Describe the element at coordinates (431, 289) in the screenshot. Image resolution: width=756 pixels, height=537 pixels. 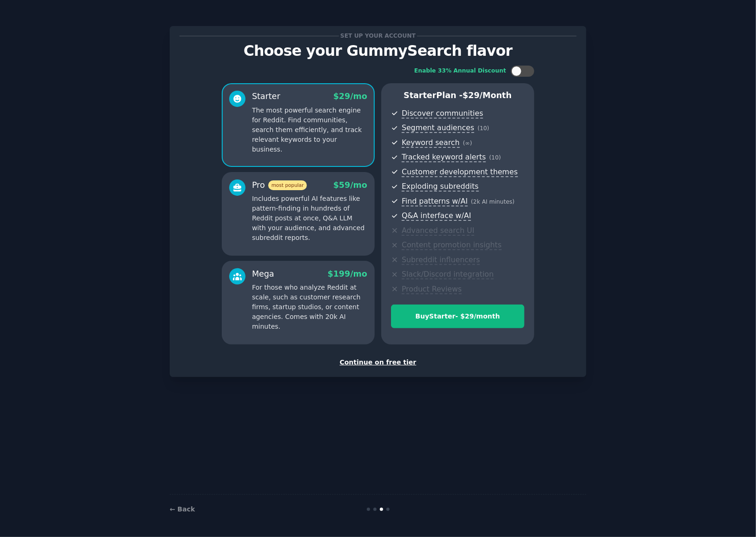
I see `span: Product Reviews` at that location.